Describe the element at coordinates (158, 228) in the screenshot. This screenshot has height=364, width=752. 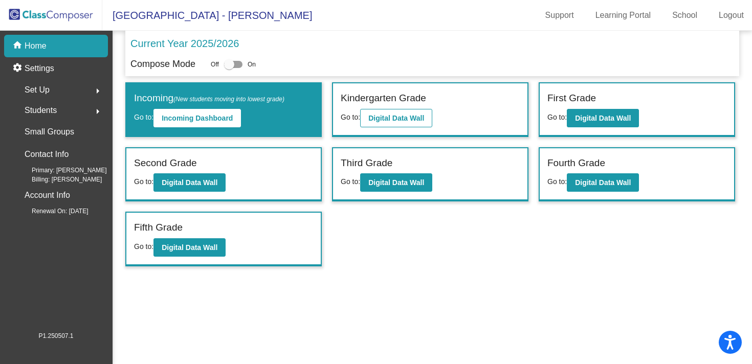
I see `label: Fifth Grade` at that location.